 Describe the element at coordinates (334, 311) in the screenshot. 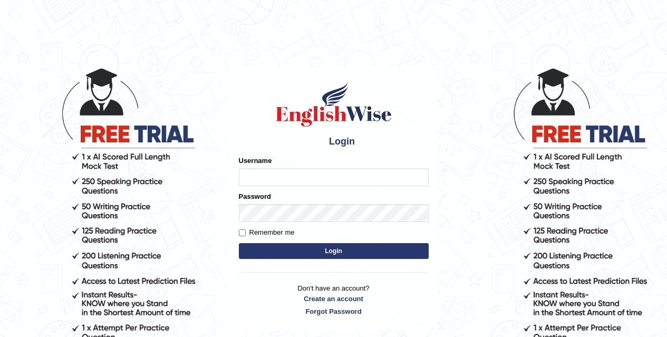

I see `a: Forgot Password` at that location.